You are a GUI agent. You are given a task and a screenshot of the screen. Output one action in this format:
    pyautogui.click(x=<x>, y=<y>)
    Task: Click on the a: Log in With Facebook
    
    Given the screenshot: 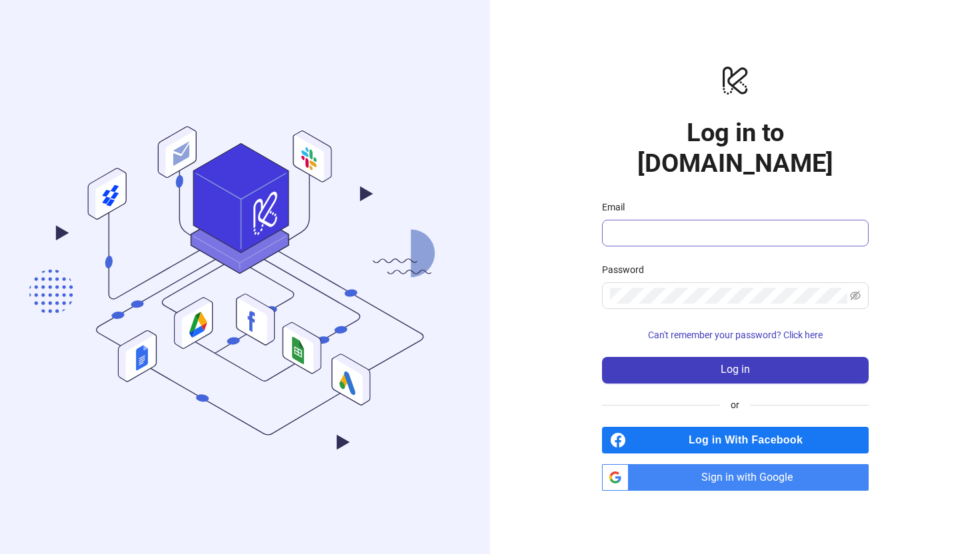 What is the action you would take?
    pyautogui.click(x=735, y=441)
    